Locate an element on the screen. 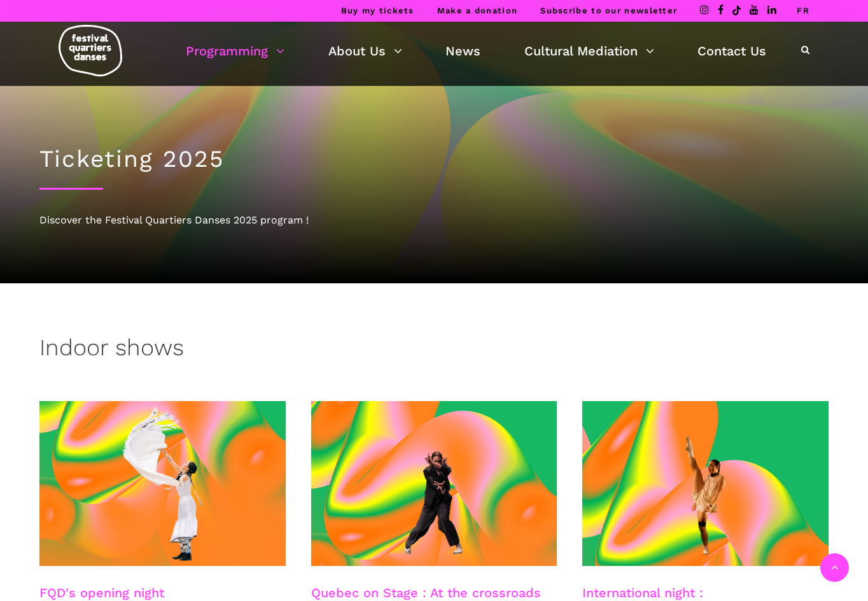 The height and width of the screenshot is (601, 868). a: News is located at coordinates (463, 51).